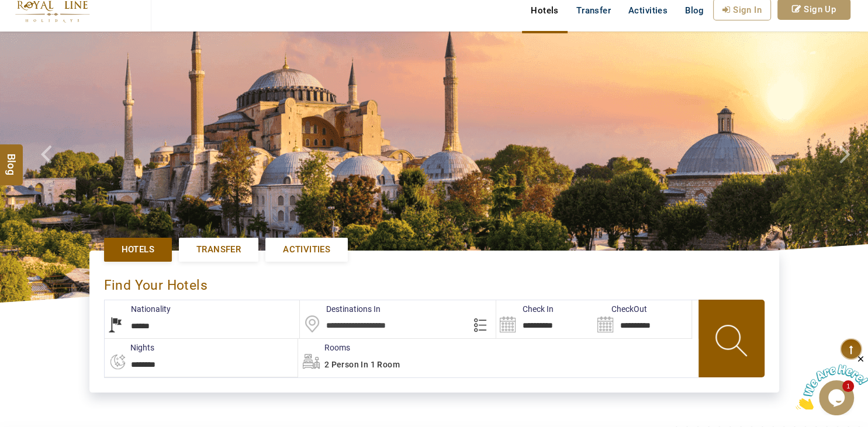 The height and width of the screenshot is (427, 868). I want to click on a: Hotels, so click(138, 250).